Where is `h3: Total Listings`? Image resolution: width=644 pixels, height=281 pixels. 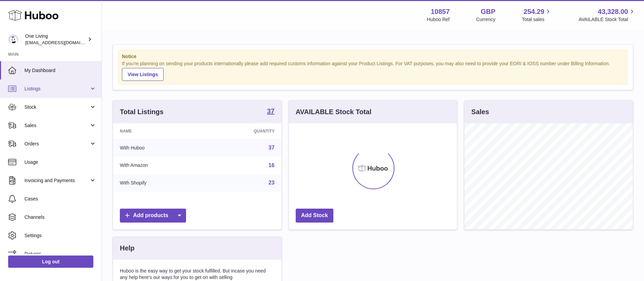 h3: Total Listings is located at coordinates (141, 112).